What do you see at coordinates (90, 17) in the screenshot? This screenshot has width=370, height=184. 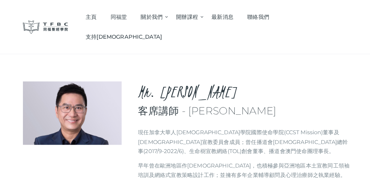 I see `a: 主頁` at bounding box center [90, 17].